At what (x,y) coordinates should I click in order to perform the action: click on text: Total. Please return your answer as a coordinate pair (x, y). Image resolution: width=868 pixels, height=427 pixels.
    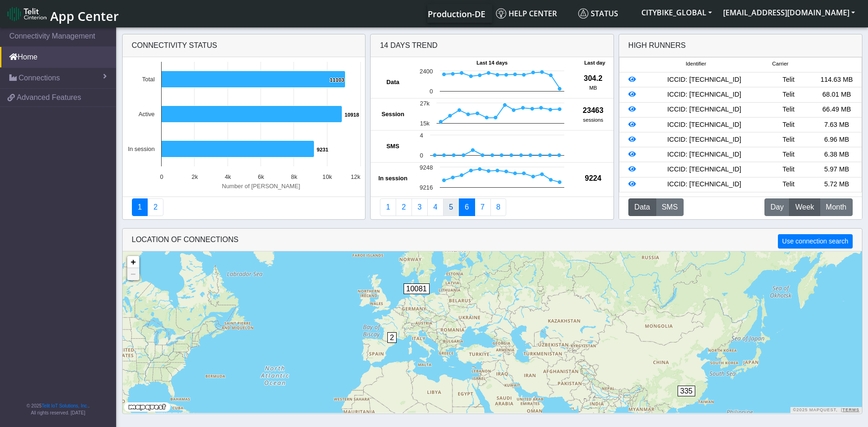
    Looking at the image, I should click on (148, 79).